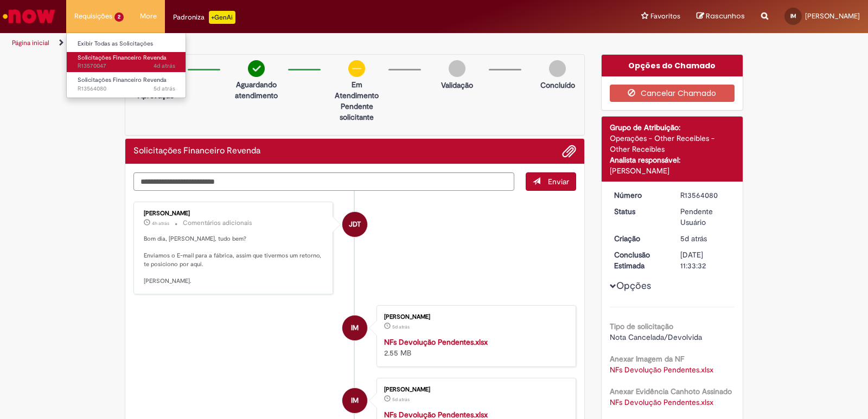 This screenshot has height=419, width=868. What do you see at coordinates (164, 88) in the screenshot?
I see `time: 24/09/2025 16:33:30` at bounding box center [164, 88].